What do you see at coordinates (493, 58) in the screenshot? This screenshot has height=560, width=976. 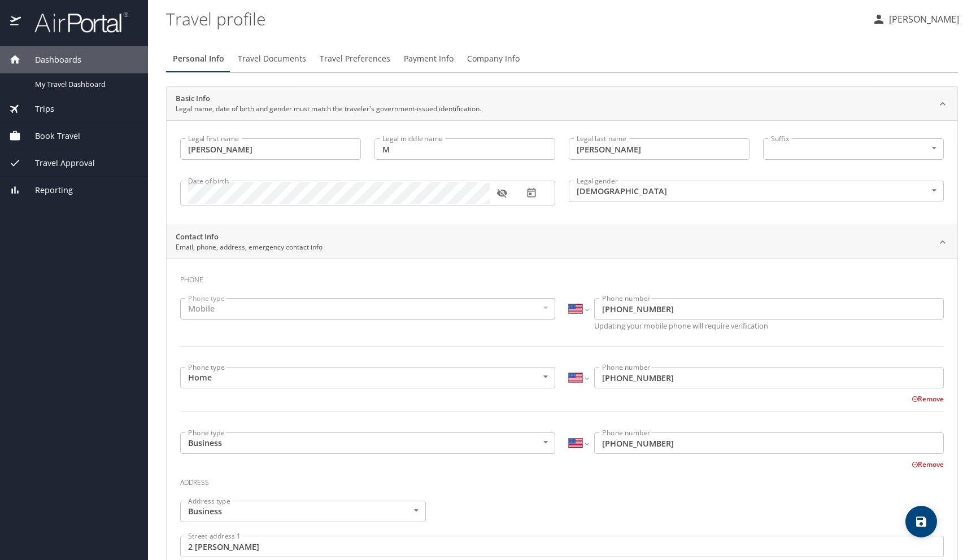 I see `span: Company Info` at bounding box center [493, 58].